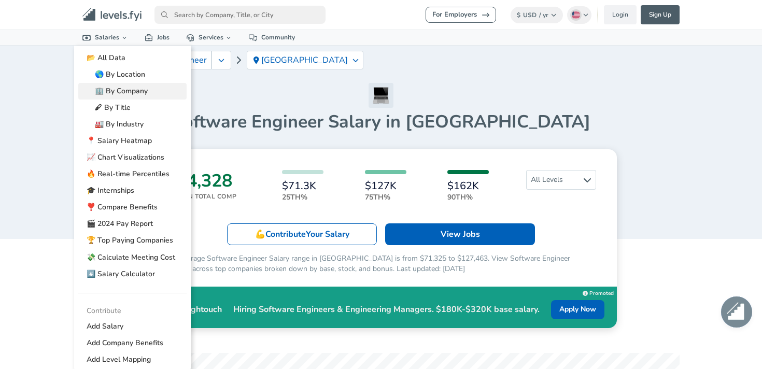 This screenshot has height=369, width=762. Describe the element at coordinates (302, 234) in the screenshot. I see `p: 💪 Contribute` at that location.